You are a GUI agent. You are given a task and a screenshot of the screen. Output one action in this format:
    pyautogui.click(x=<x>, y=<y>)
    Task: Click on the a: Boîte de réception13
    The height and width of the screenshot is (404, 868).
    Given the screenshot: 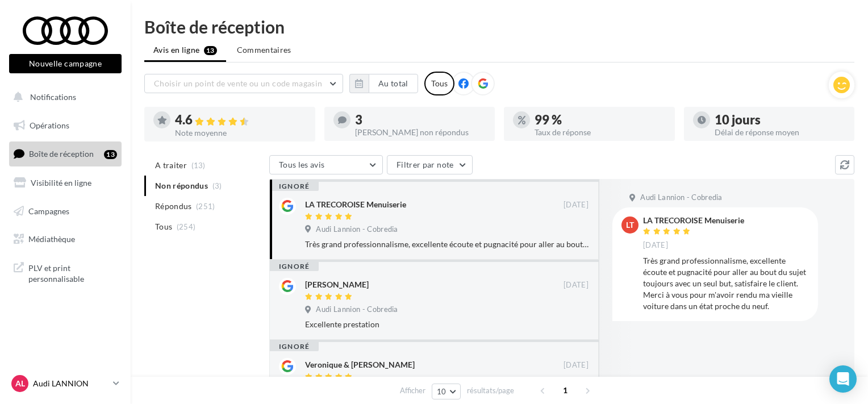 What is the action you would take?
    pyautogui.click(x=65, y=154)
    